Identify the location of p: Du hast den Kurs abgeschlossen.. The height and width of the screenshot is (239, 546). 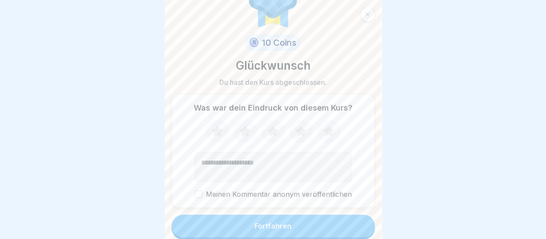
(273, 82).